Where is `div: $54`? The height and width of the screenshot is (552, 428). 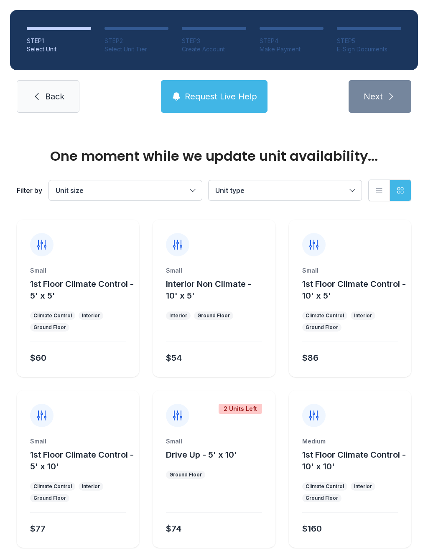 div: $54 is located at coordinates (174, 358).